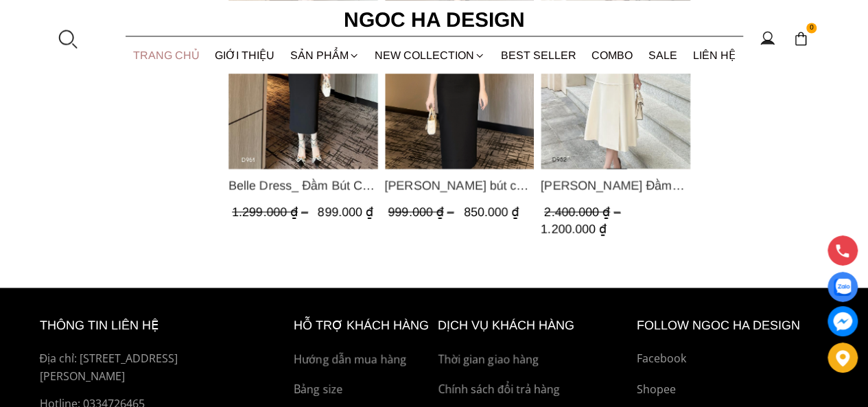 The image size is (868, 407). I want to click on img: img-CART-ICON-ksit0nf1, so click(801, 38).